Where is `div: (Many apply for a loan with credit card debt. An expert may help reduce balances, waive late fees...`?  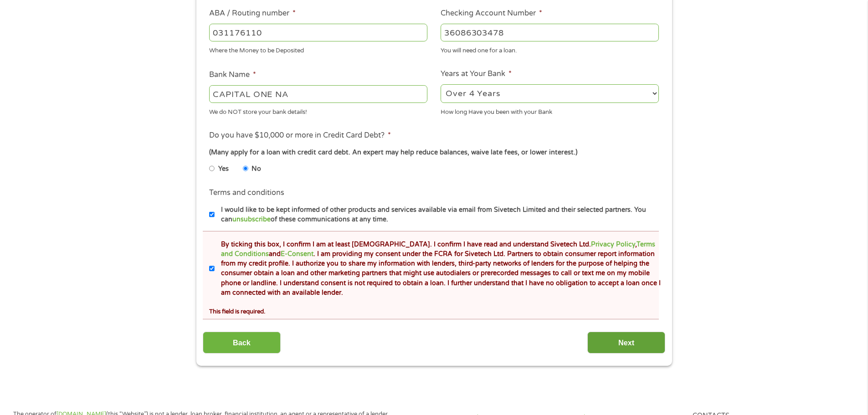
div: (Many apply for a loan with credit card debt. An expert may help reduce balances, waive late fees... is located at coordinates (434, 153).